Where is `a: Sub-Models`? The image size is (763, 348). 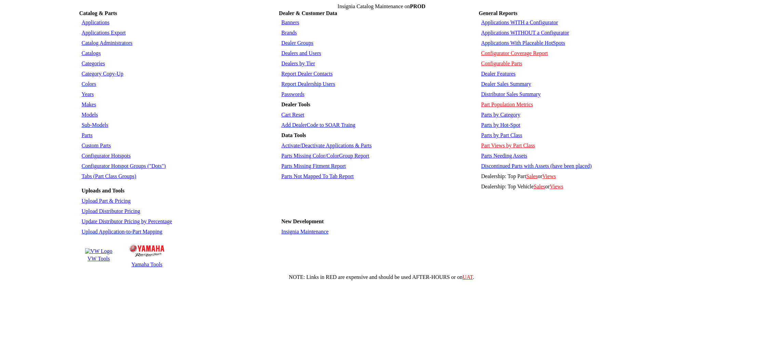 a: Sub-Models is located at coordinates (95, 125).